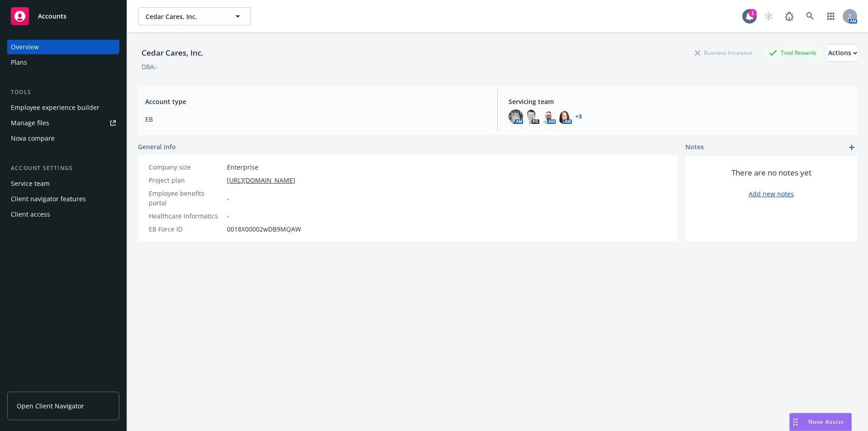 The width and height of the screenshot is (868, 431). I want to click on a: Client navigator features, so click(63, 199).